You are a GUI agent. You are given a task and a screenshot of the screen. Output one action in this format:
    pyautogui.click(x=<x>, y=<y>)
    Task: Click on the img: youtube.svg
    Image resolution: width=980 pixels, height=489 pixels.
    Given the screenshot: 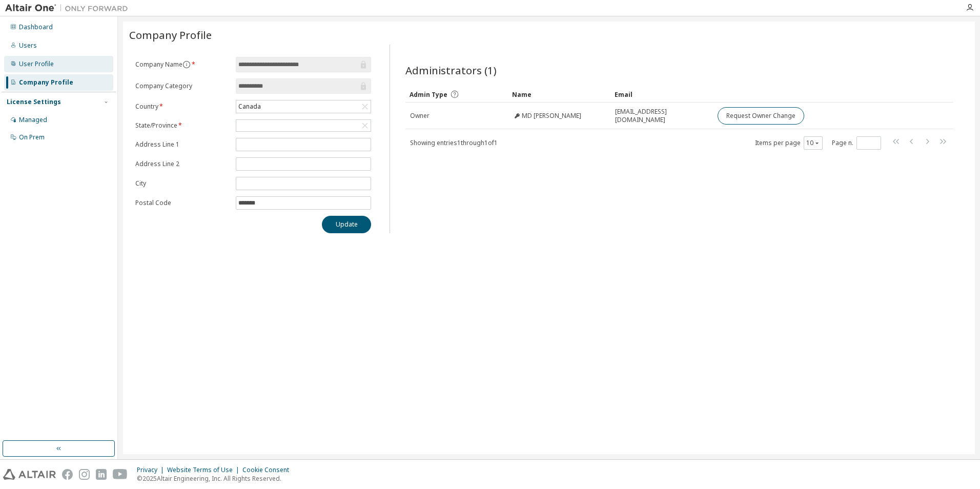 What is the action you would take?
    pyautogui.click(x=120, y=474)
    